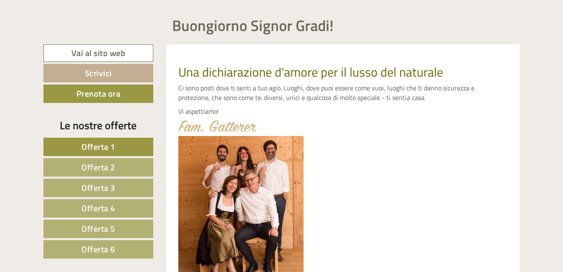  Describe the element at coordinates (98, 228) in the screenshot. I see `span: Offerta 5` at that location.